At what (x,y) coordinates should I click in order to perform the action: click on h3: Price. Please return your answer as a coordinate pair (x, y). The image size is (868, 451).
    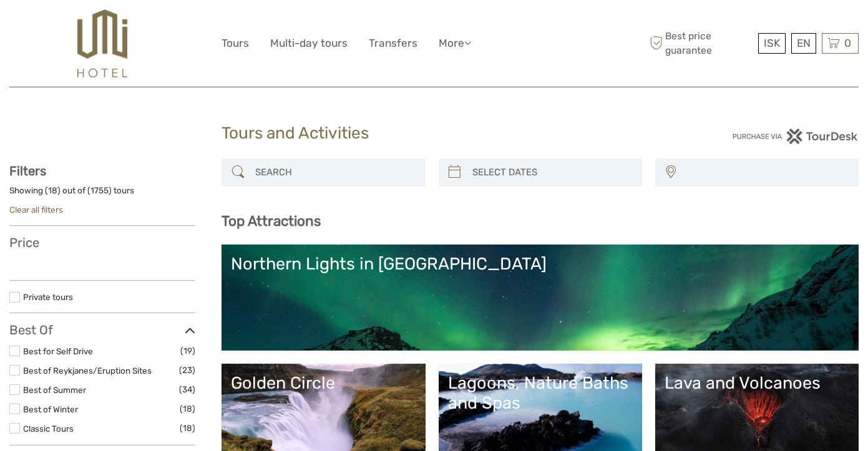
    Looking at the image, I should click on (102, 243).